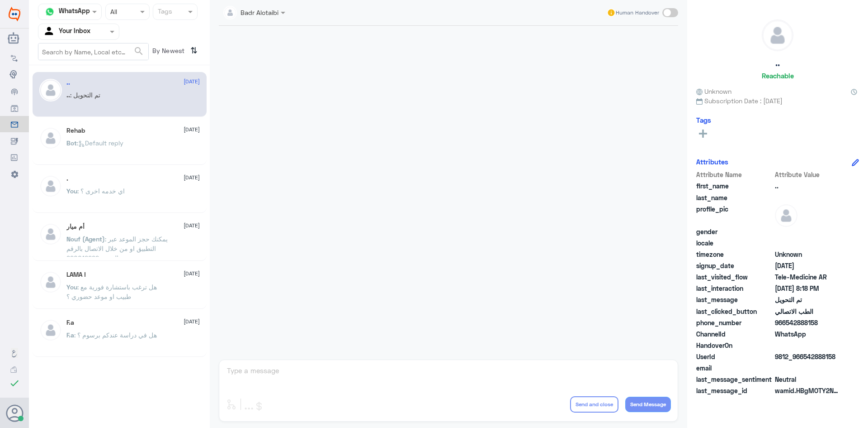 The height and width of the screenshot is (428, 868). What do you see at coordinates (712, 162) in the screenshot?
I see `h6: Attributes` at bounding box center [712, 162].